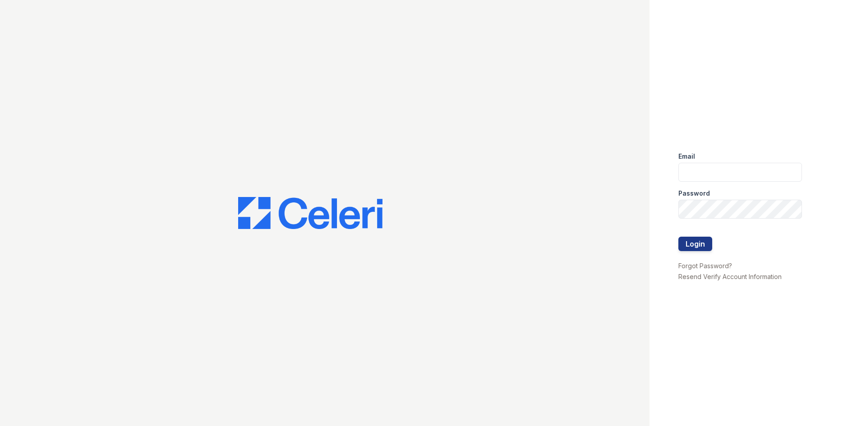  What do you see at coordinates (694, 194) in the screenshot?
I see `label: Password` at bounding box center [694, 194].